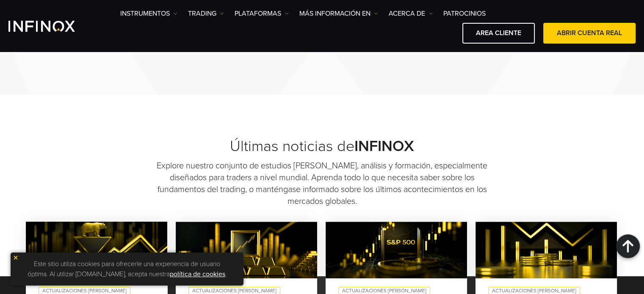  Describe the element at coordinates (339, 13) in the screenshot. I see `a: Más información en` at that location.